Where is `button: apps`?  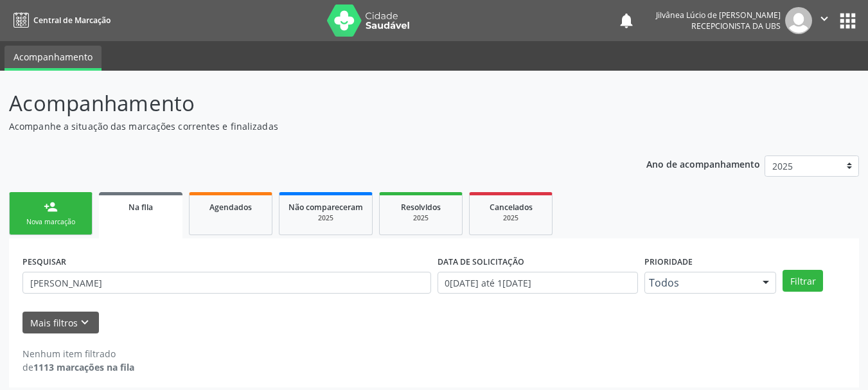 button: apps is located at coordinates (848, 21).